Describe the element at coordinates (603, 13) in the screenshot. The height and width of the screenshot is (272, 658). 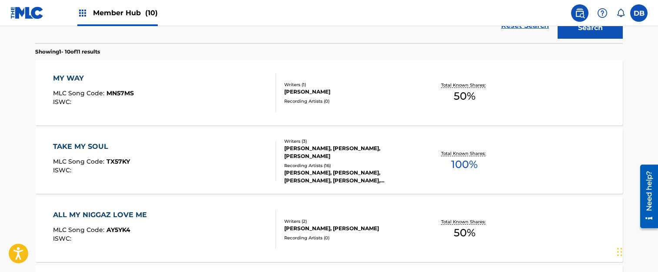
I see `img: help` at that location.